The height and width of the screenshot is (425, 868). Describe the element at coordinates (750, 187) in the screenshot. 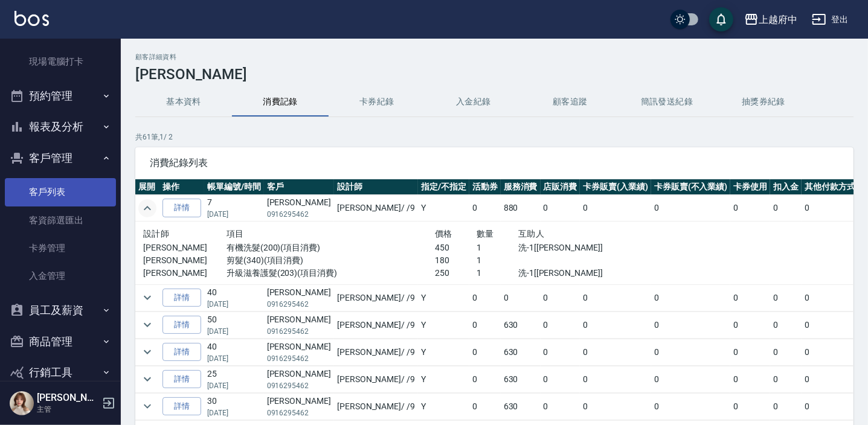

I see `th: 卡券使用` at that location.